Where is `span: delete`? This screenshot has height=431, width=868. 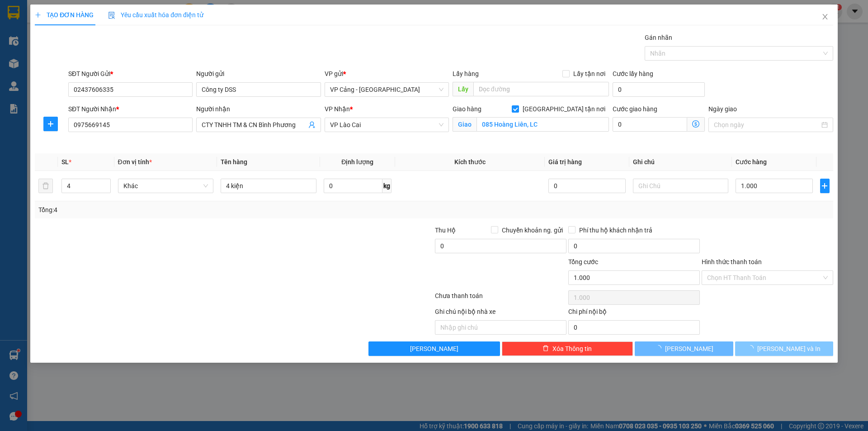 span: delete is located at coordinates (546, 349).